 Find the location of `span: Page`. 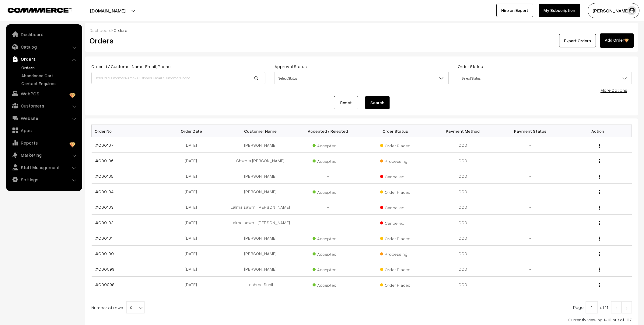

span: Page is located at coordinates (578, 307).